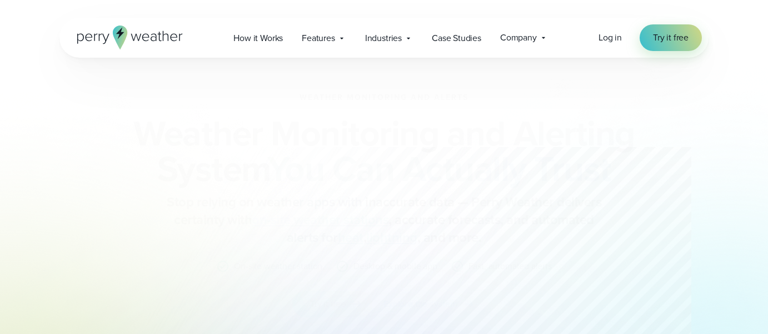  I want to click on span: Company, so click(518, 38).